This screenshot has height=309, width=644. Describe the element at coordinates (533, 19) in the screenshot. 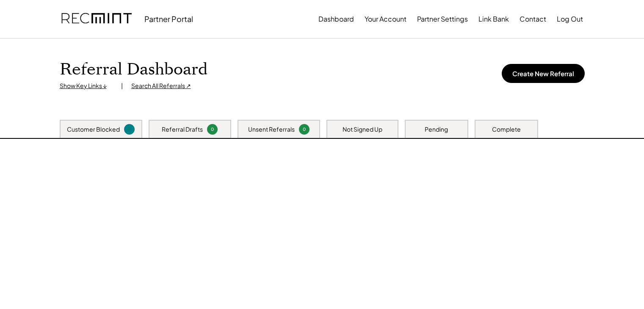

I see `button: Contact` at that location.